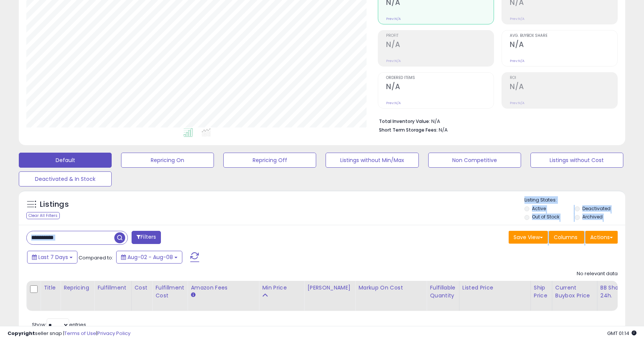 The height and width of the screenshot is (341, 644). I want to click on h5: Listings, so click(54, 205).